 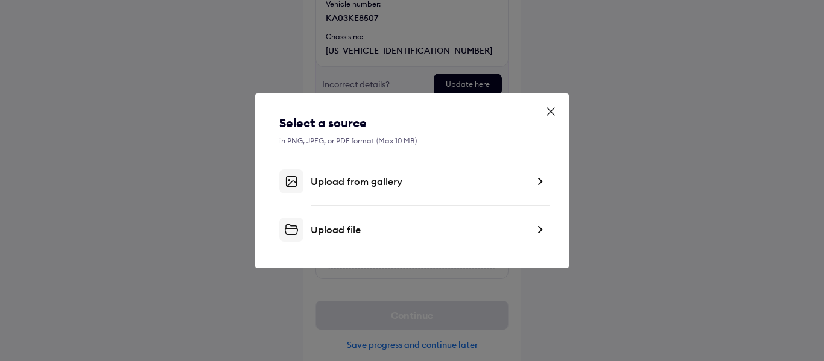 What do you see at coordinates (419, 230) in the screenshot?
I see `div: Upload file` at bounding box center [419, 230].